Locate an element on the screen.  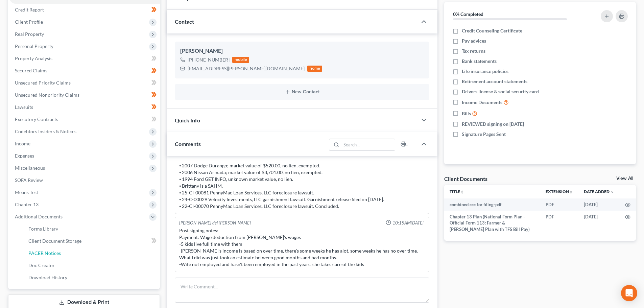
a: Forms Library is located at coordinates (91, 229).